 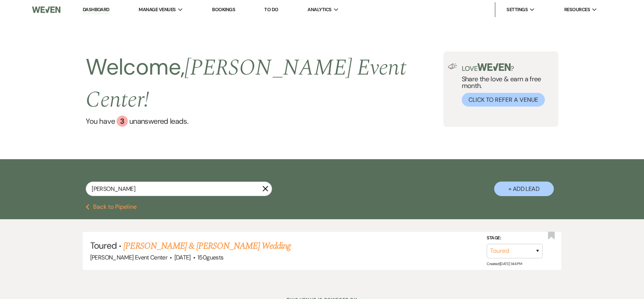 What do you see at coordinates (103, 245) in the screenshot?
I see `span: Toured` at bounding box center [103, 245].